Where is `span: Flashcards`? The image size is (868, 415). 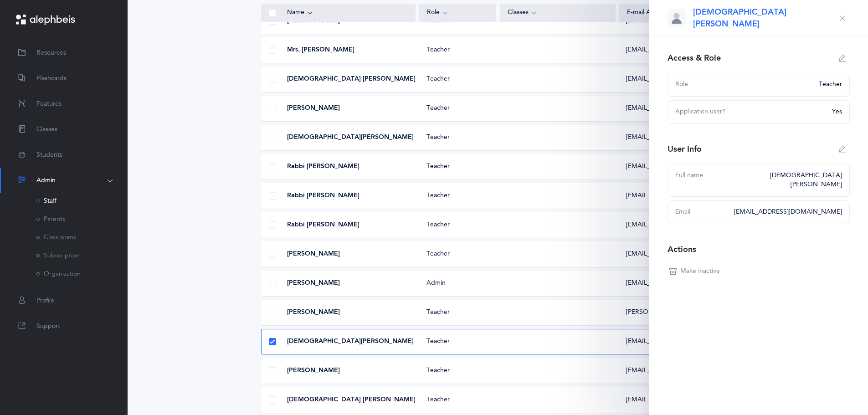
span: Flashcards is located at coordinates (52, 78).